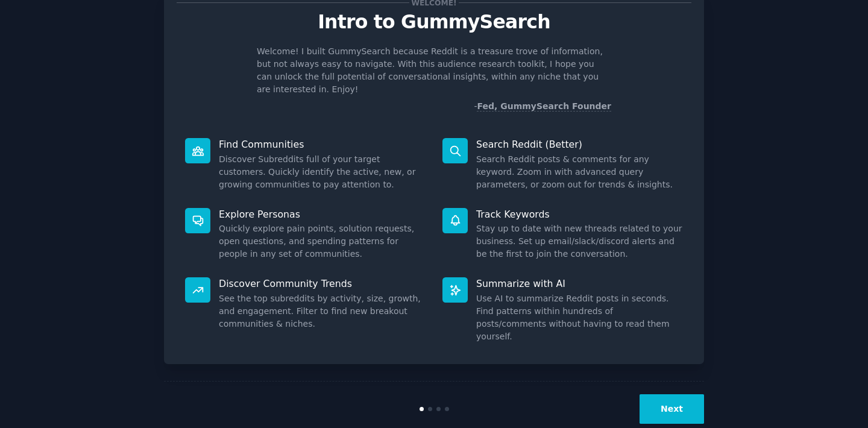  I want to click on button: Next, so click(671, 409).